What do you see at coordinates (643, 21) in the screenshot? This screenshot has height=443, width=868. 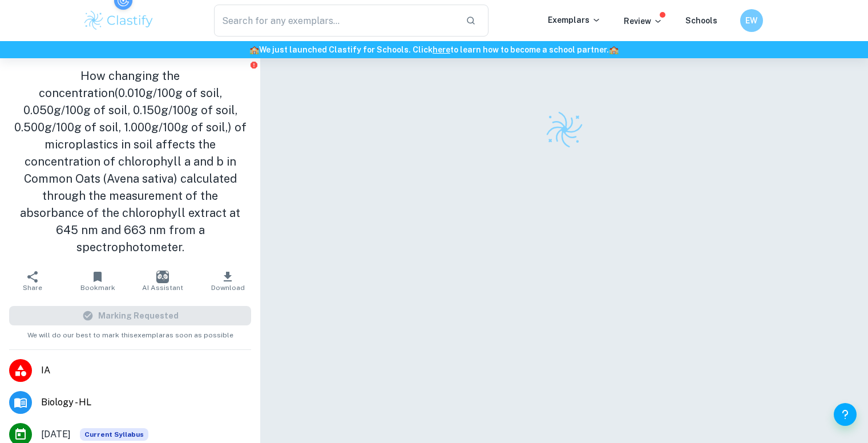 I see `p: Review` at bounding box center [643, 21].